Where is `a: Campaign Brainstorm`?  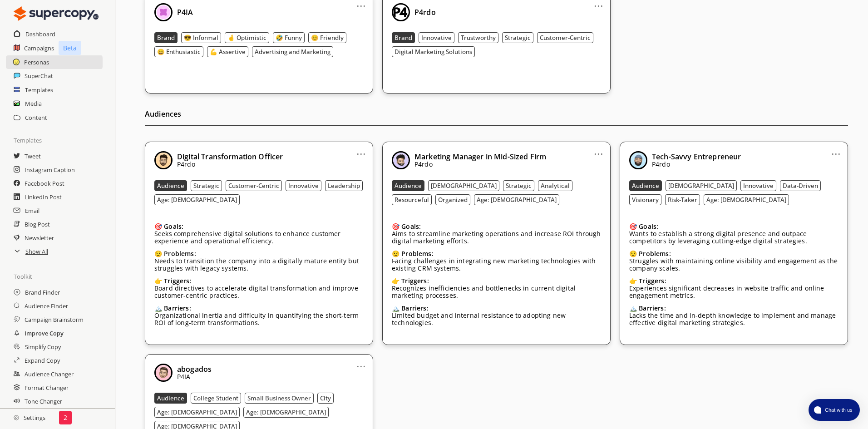
a: Campaign Brainstorm is located at coordinates (54, 320).